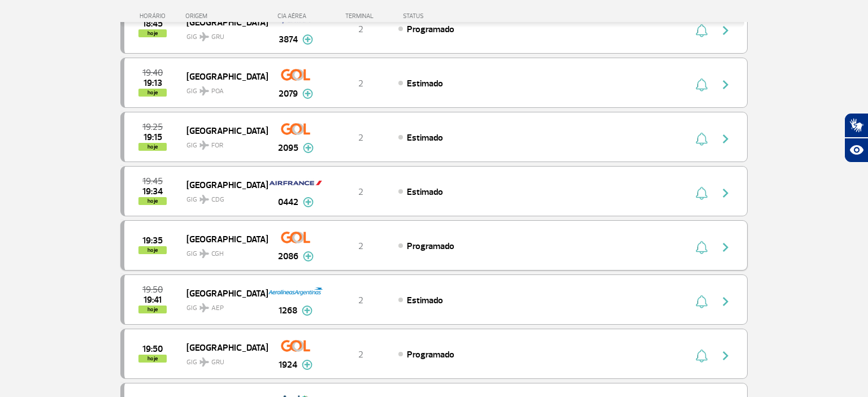 The height and width of the screenshot is (397, 868). What do you see at coordinates (217, 200) in the screenshot?
I see `span: CDG` at bounding box center [217, 200].